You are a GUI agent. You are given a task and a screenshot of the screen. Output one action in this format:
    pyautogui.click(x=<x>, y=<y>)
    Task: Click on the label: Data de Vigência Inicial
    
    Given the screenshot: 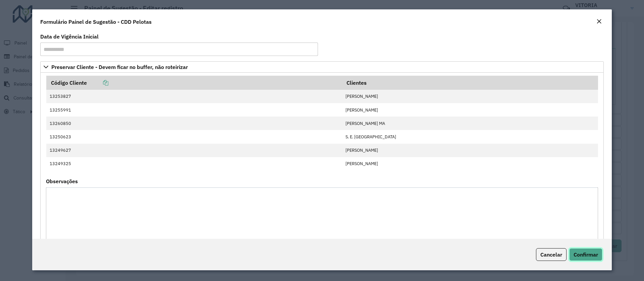 What is the action you would take?
    pyautogui.click(x=70, y=37)
    